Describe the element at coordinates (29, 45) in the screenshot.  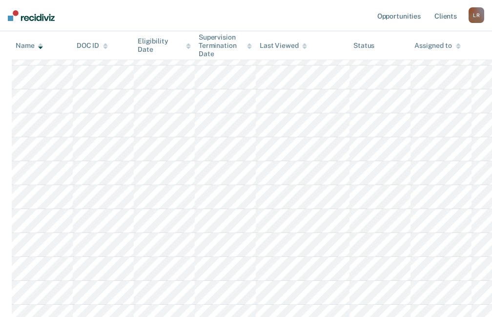
I see `div: Name` at that location.